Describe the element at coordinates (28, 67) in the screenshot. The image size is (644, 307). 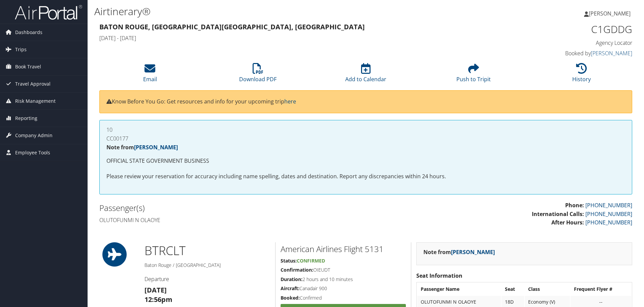
I see `span: Book Travel` at that location.